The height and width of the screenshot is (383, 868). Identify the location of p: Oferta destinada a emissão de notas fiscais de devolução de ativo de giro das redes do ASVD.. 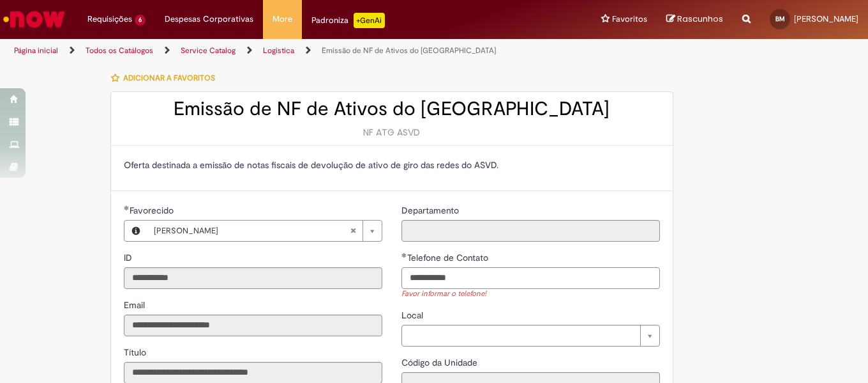
(392, 165).